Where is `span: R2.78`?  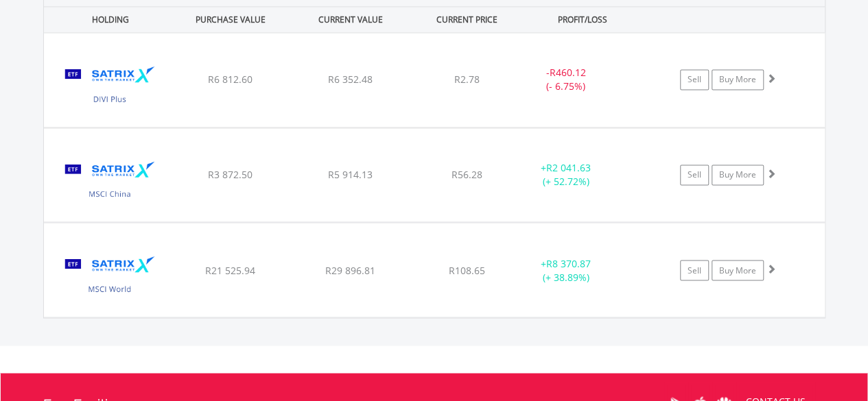 span: R2.78 is located at coordinates (467, 79).